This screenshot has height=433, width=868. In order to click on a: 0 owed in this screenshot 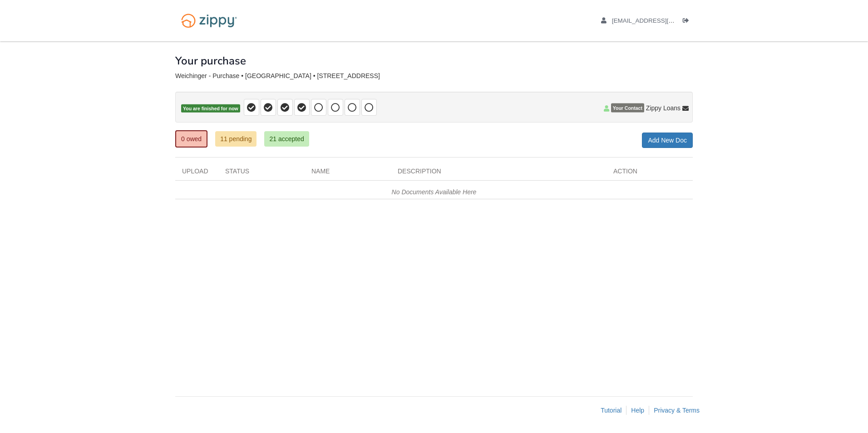, I will do `click(191, 139)`.